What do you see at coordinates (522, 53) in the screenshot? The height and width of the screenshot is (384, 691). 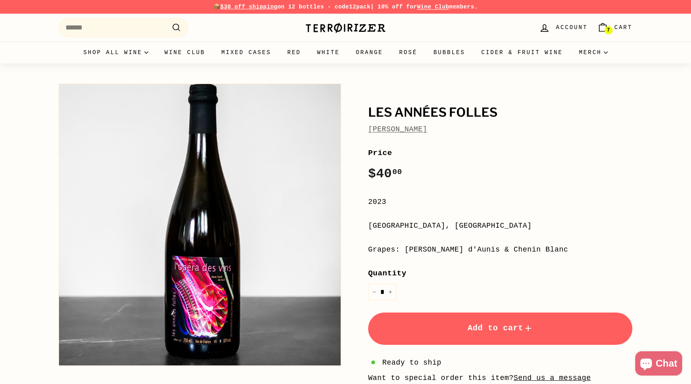 I see `a: Cider & Fruit Wine` at bounding box center [522, 53].